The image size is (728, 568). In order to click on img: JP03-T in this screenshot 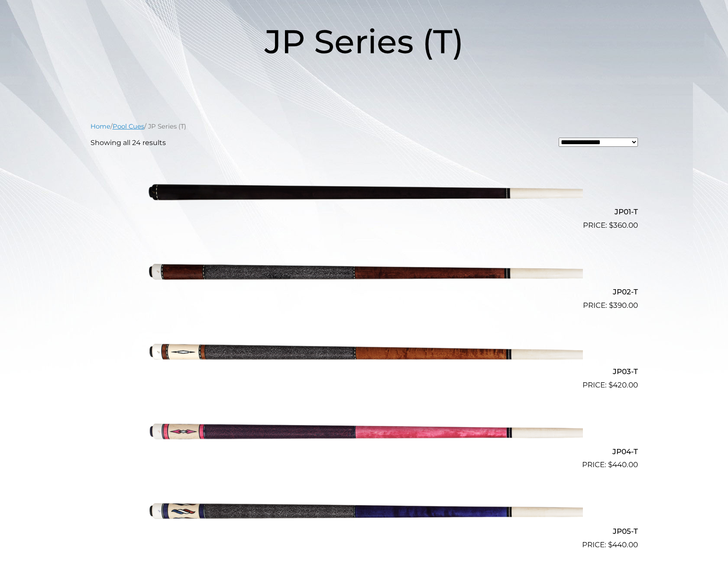, I will do `click(364, 351)`.